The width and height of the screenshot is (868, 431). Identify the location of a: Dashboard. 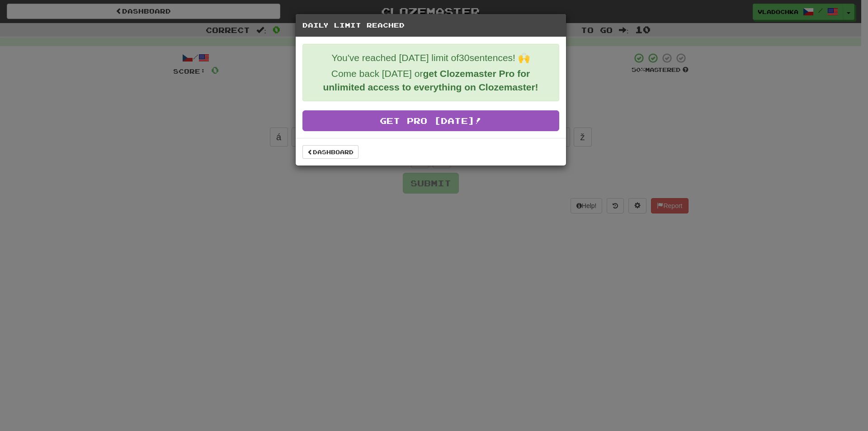
(330, 152).